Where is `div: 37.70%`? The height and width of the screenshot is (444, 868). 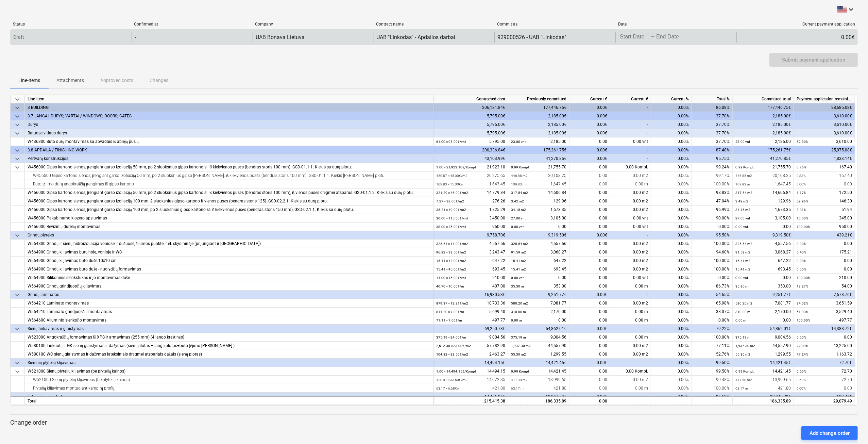
div: 37.70% is located at coordinates (712, 116).